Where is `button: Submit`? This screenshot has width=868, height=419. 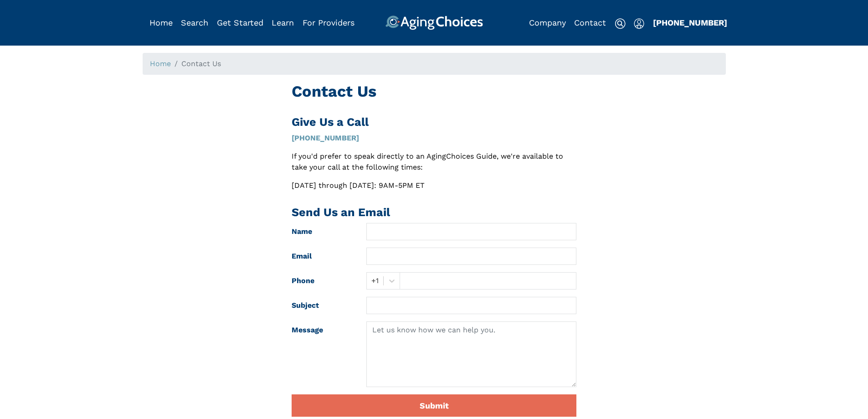 button: Submit is located at coordinates (434, 405).